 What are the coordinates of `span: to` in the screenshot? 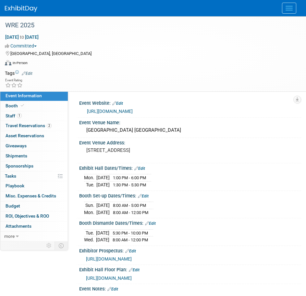 It's located at (22, 37).